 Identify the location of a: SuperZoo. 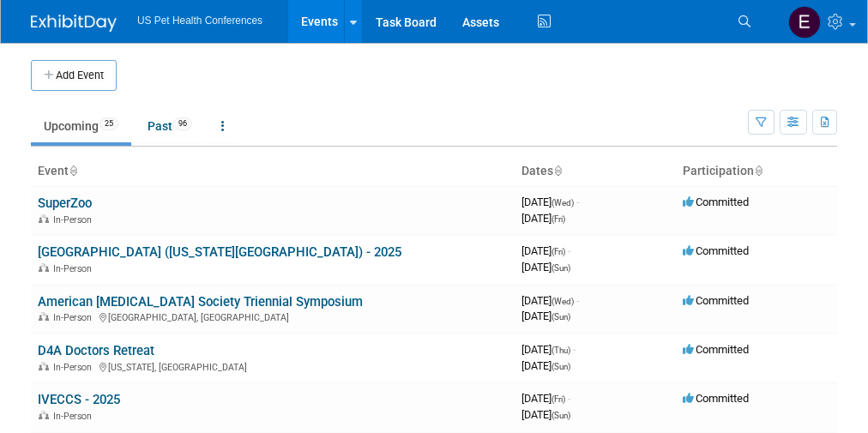
(64, 203).